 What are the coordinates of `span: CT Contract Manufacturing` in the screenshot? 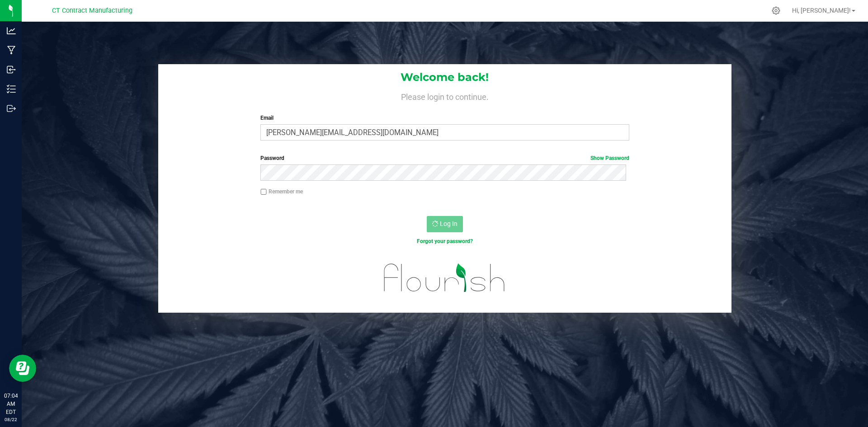 It's located at (92, 10).